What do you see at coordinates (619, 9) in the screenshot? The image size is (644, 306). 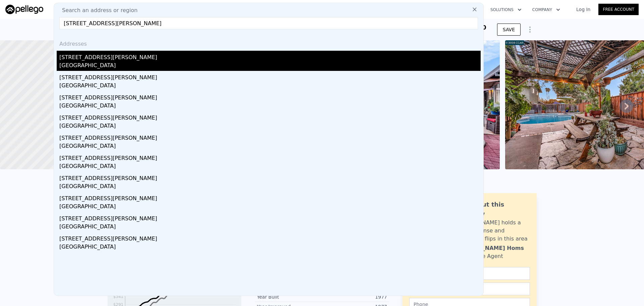 I see `a: Free Account` at bounding box center [619, 9].